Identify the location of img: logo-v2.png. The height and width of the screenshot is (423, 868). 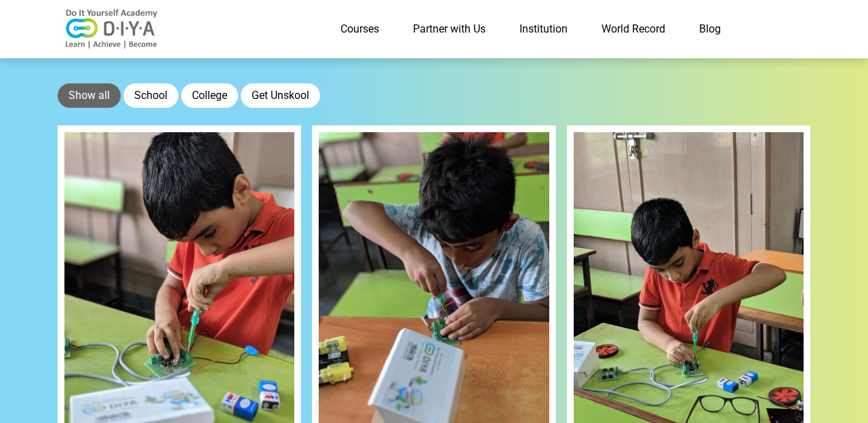
(112, 29).